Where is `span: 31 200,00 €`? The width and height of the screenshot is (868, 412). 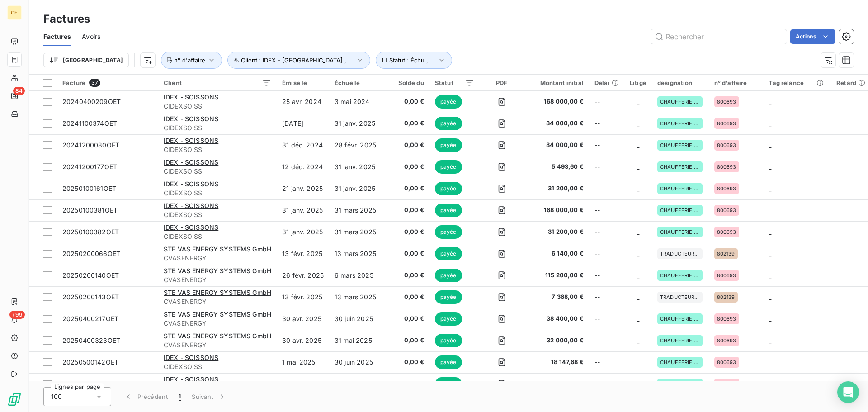 span: 31 200,00 € is located at coordinates (557, 188).